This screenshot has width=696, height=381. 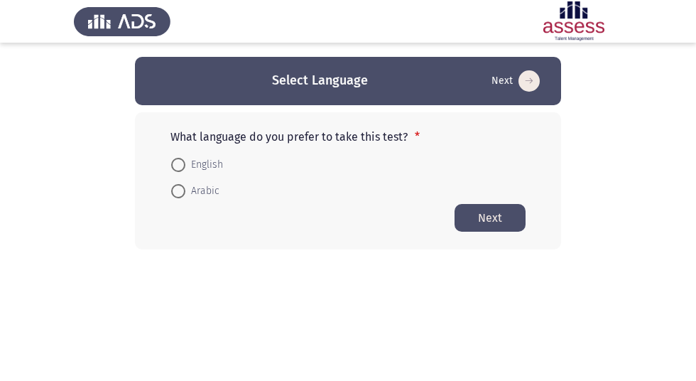 What do you see at coordinates (202, 191) in the screenshot?
I see `span: Arabic` at bounding box center [202, 191].